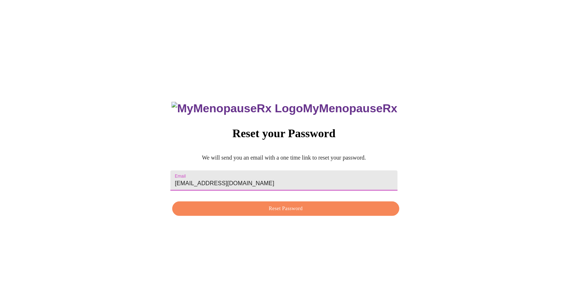 This screenshot has height=304, width=568. Describe the element at coordinates (284, 158) in the screenshot. I see `p: We will send you an email with a one time link to reset your password.` at that location.